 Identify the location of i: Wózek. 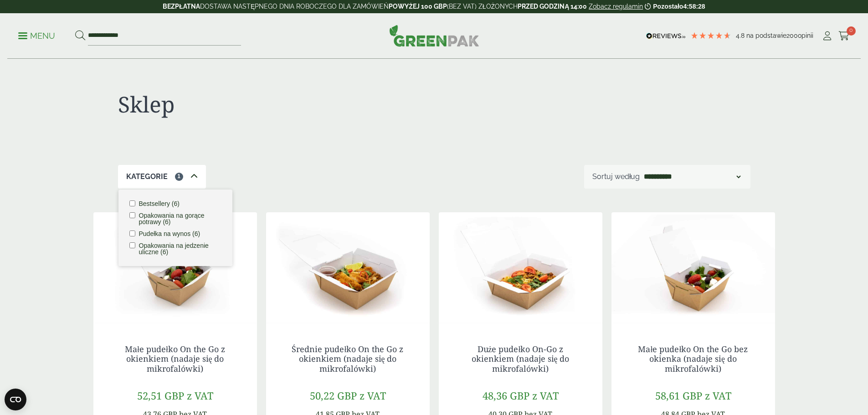
(844, 36).